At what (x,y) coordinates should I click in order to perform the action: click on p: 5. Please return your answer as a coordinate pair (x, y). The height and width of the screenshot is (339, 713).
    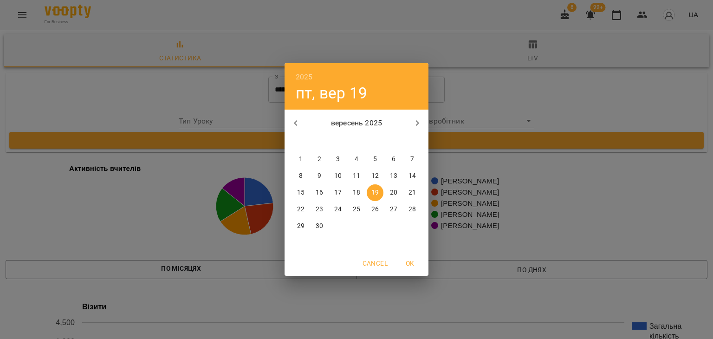
    Looking at the image, I should click on (375, 159).